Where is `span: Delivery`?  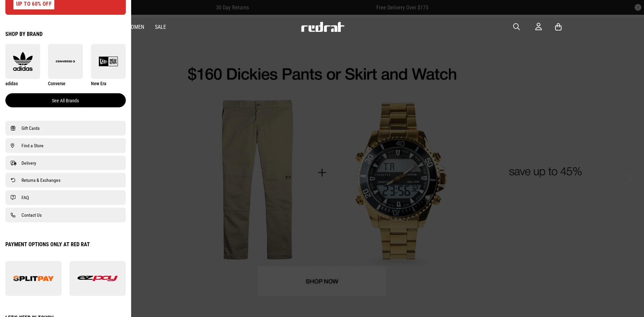 span: Delivery is located at coordinates (29, 163).